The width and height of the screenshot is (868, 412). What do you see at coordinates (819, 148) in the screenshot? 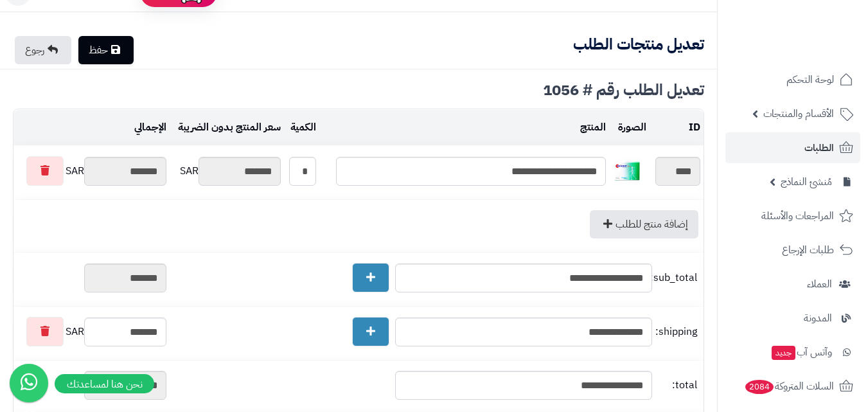
I see `span: الطلبات` at bounding box center [819, 148].